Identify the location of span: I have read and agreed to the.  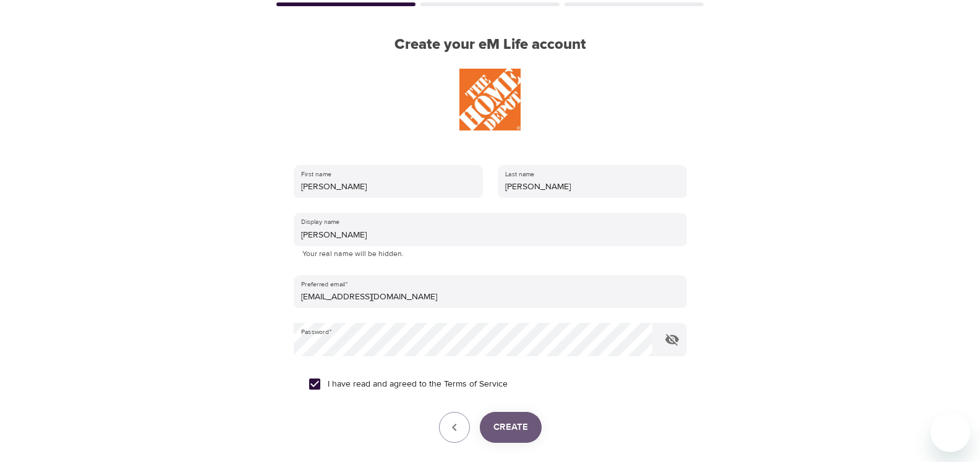
(417, 384).